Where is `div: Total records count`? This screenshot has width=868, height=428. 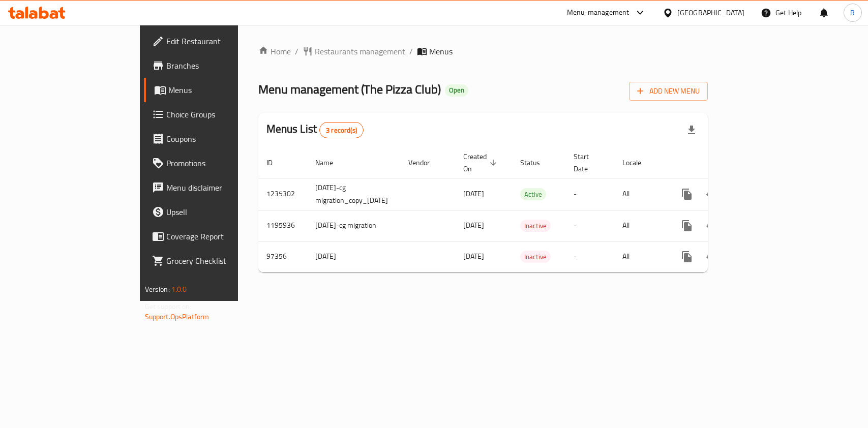 div: Total records count is located at coordinates (341, 130).